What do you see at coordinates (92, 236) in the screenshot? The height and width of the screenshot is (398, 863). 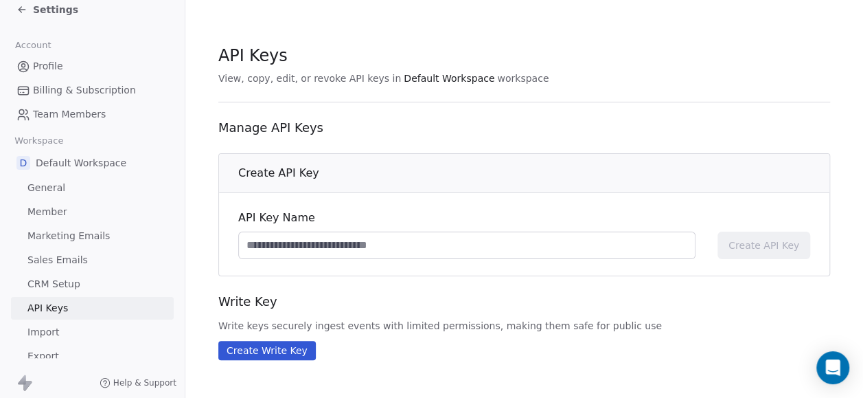 I see `a: Marketing Emails` at bounding box center [92, 236].